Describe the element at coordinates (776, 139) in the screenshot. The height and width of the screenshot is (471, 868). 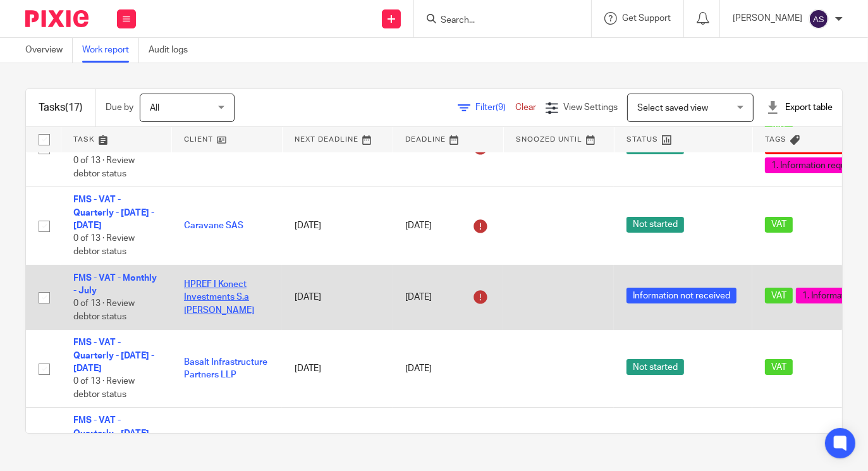
I see `span: Tags` at that location.